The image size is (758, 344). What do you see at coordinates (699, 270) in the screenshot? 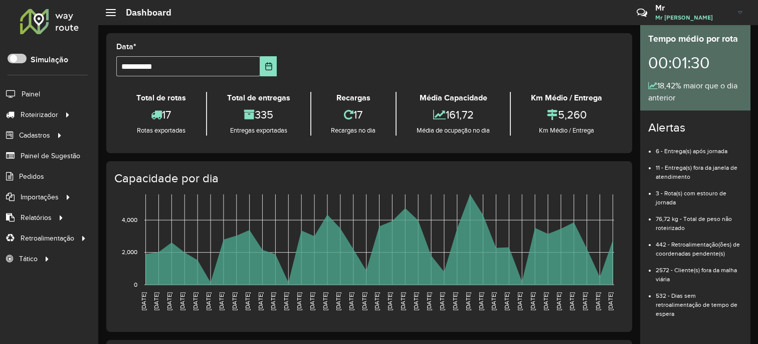
I see `li: 2572 - Cliente(s) fora da malha viária` at bounding box center [699, 270].